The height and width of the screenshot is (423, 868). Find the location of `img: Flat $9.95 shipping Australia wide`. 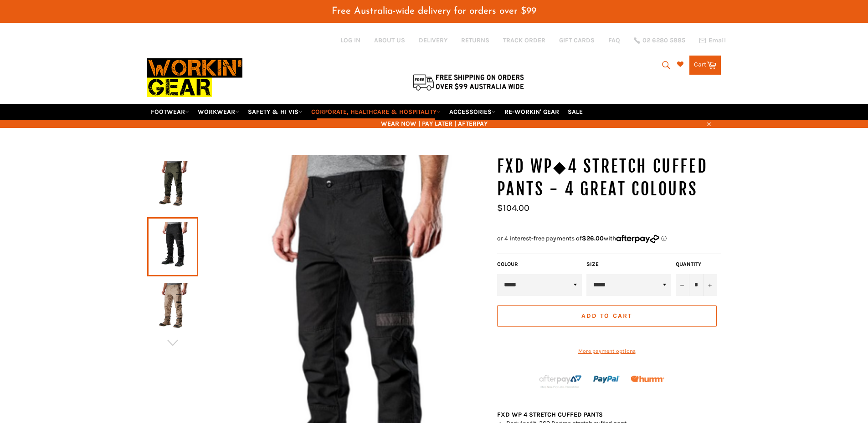

img: Flat $9.95 shipping Australia wide is located at coordinates (468, 82).